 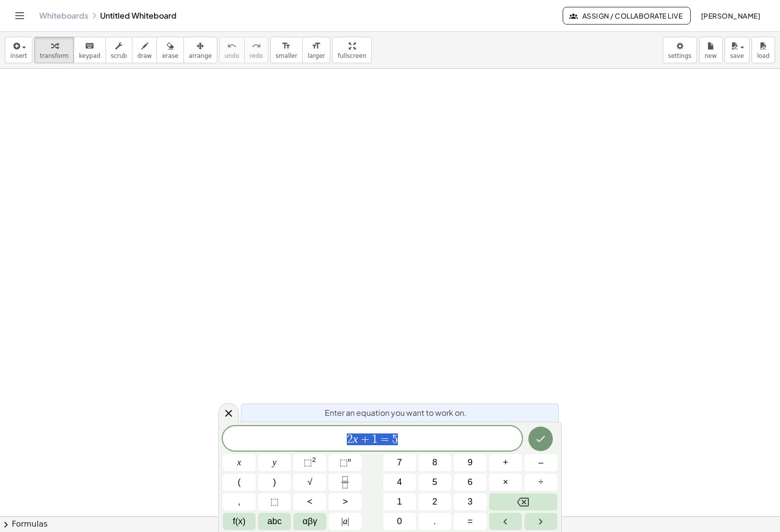 I want to click on button: Backspace, so click(x=523, y=501).